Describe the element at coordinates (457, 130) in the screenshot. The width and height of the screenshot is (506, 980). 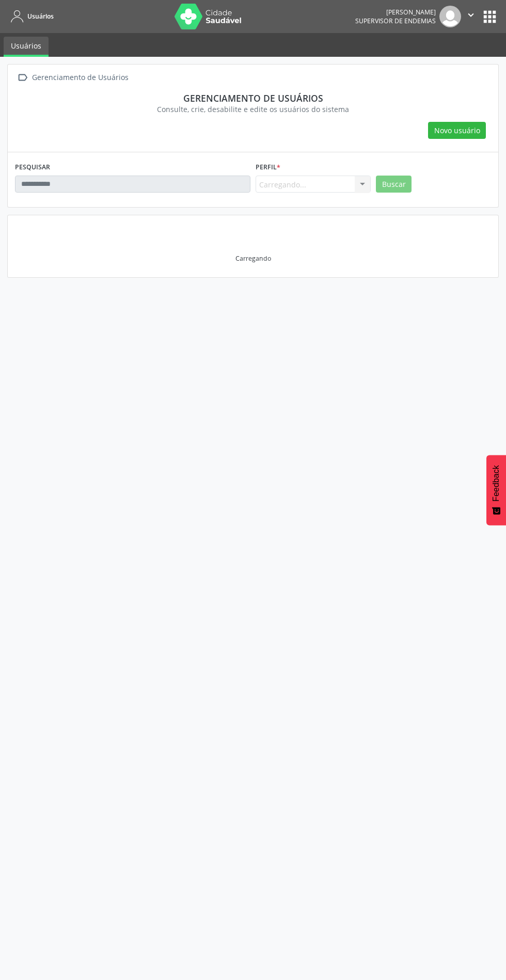
I see `span: Novo usuário` at that location.